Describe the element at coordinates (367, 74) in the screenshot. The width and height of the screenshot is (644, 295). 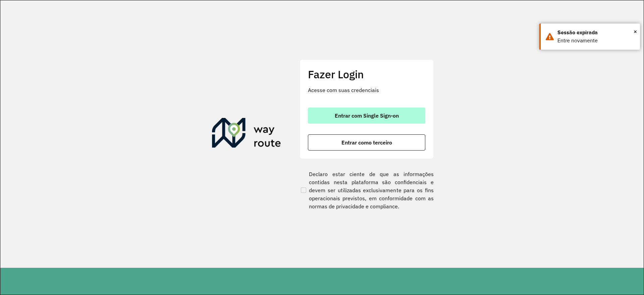
I see `h2: Fazer Login` at that location.